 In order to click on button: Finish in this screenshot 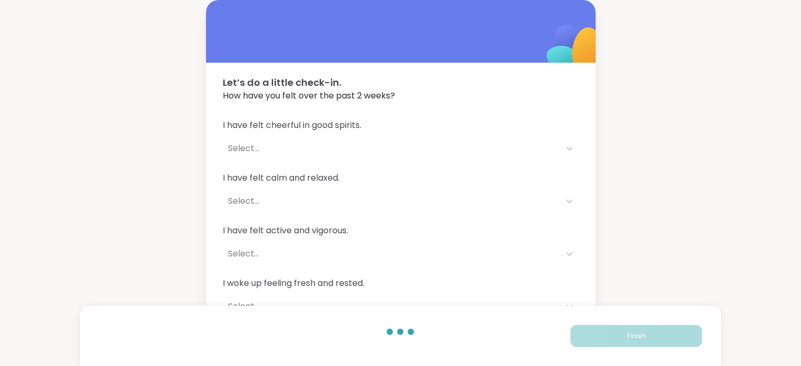, I will do `click(636, 336)`.